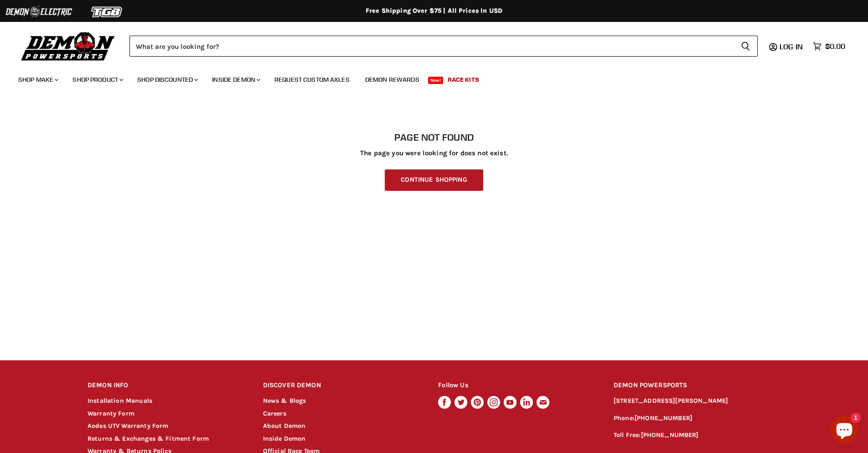 This screenshot has width=868, height=453. What do you see at coordinates (167, 80) in the screenshot?
I see `a: Shop Discounted` at bounding box center [167, 80].